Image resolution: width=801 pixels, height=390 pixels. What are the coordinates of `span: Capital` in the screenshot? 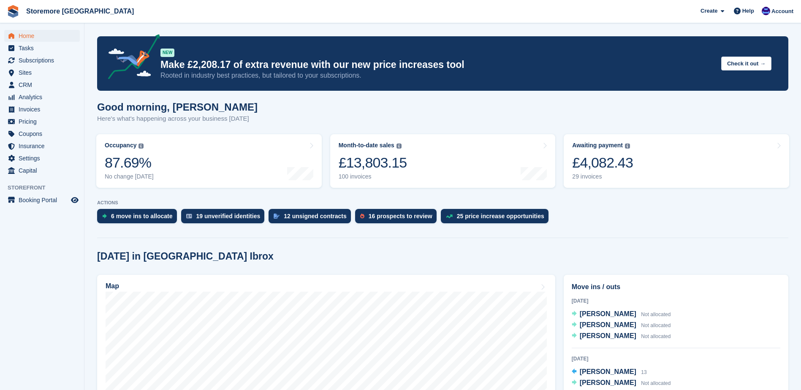 It's located at (44, 171).